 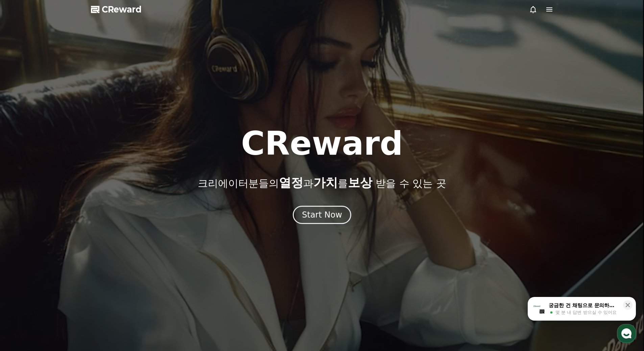 I want to click on a: CReward, so click(x=116, y=10).